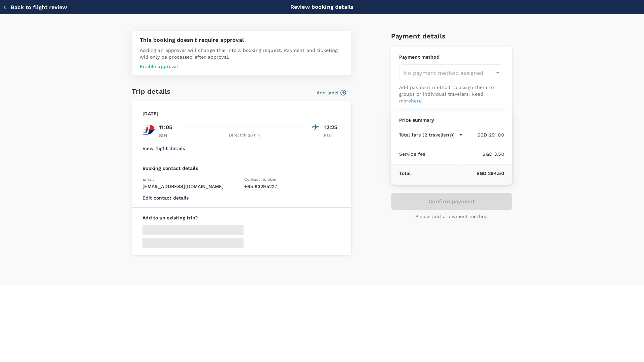  Describe the element at coordinates (431, 135) in the screenshot. I see `button: Total fare (2 traveller(s))` at that location.